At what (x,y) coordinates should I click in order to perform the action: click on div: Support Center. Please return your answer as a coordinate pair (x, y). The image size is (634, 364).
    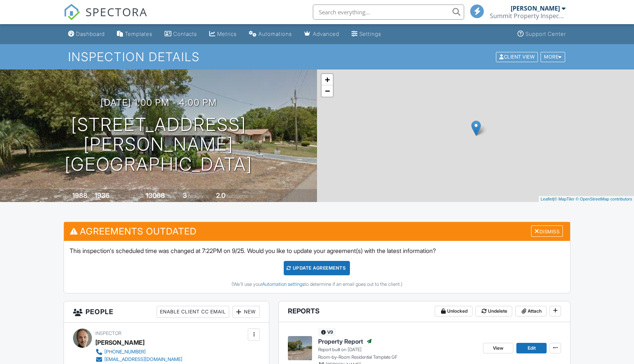
    Looking at the image, I should click on (545, 33).